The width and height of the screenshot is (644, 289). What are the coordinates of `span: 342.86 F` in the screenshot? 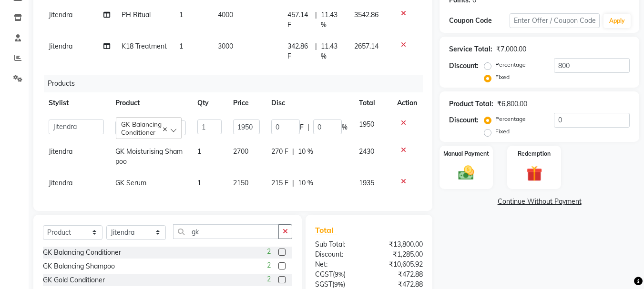 It's located at (299, 52).